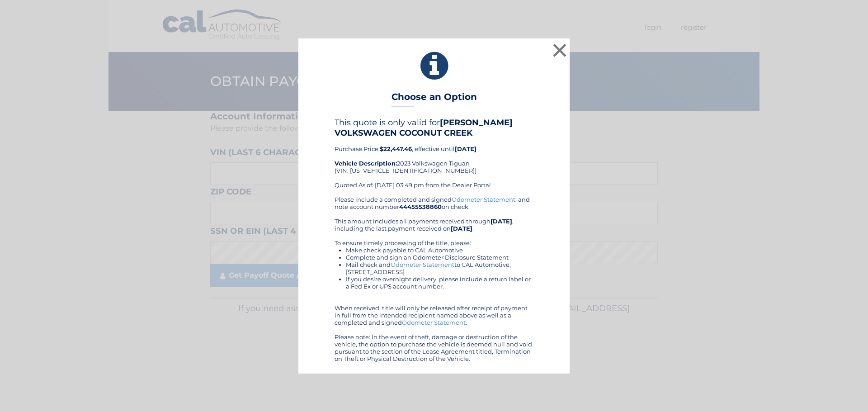 The height and width of the screenshot is (412, 868). I want to click on li: If you desire overnight delivery, please include a return label or a Fed Ex or UPS account number., so click(440, 283).